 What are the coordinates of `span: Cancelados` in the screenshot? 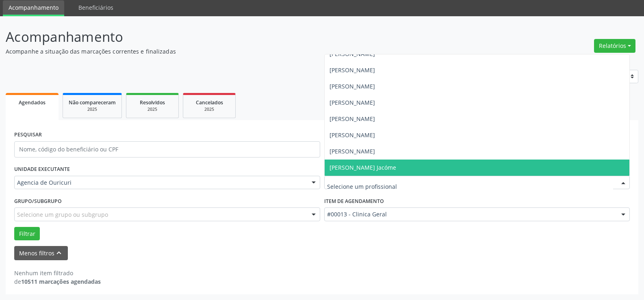 It's located at (209, 102).